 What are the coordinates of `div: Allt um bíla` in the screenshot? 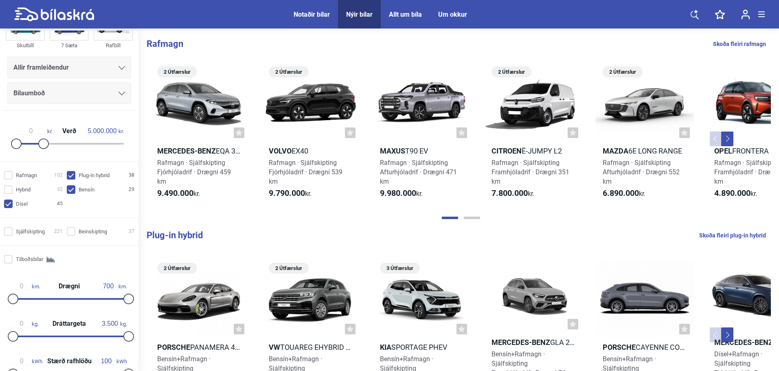 It's located at (405, 14).